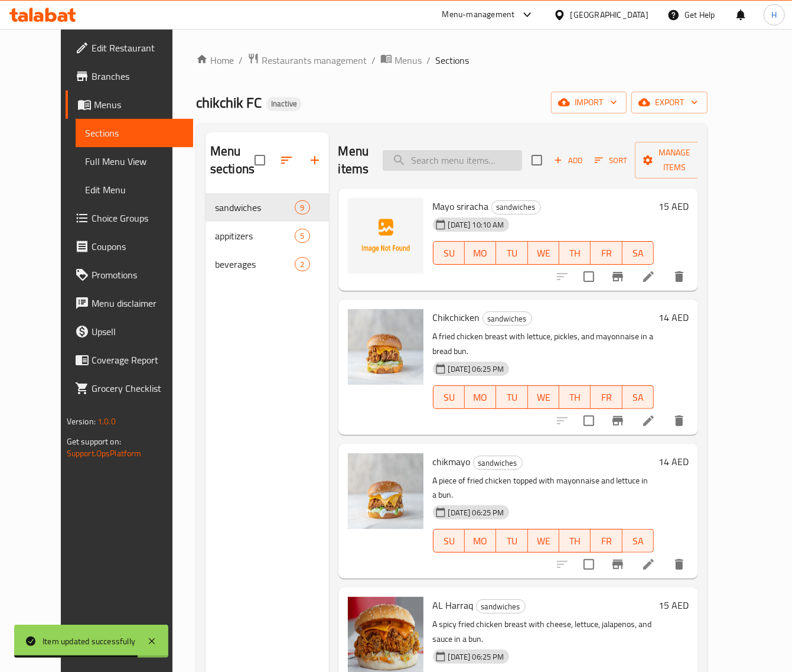 This screenshot has width=792, height=672. I want to click on span: Coupons, so click(138, 246).